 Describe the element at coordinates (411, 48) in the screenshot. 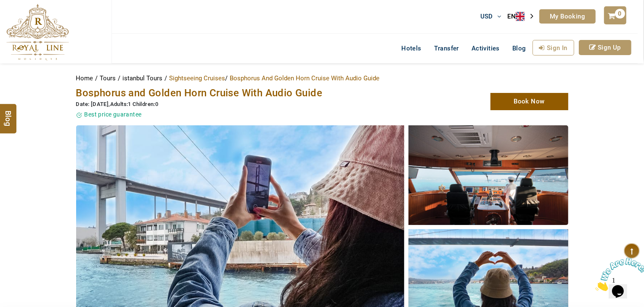

I see `a: Hotels` at that location.